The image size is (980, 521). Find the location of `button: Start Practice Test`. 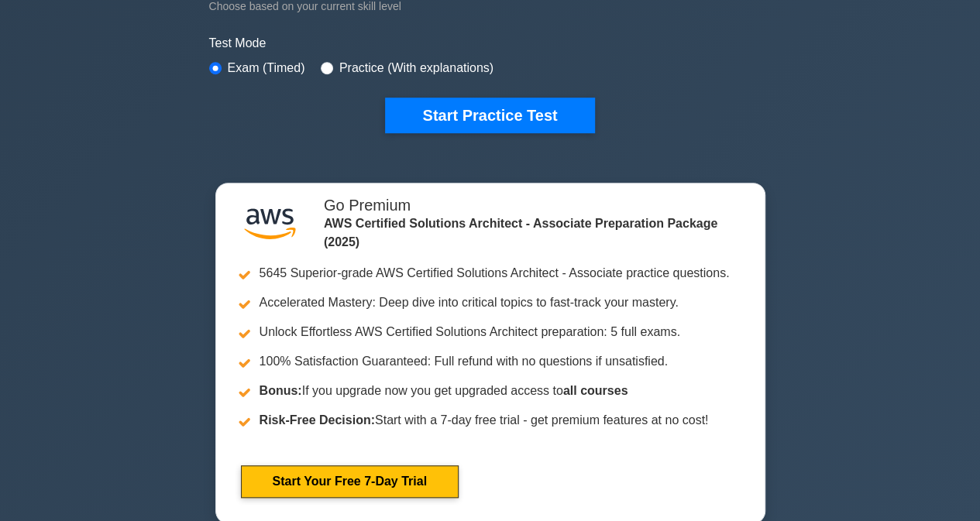

button: Start Practice Test is located at coordinates (490, 115).